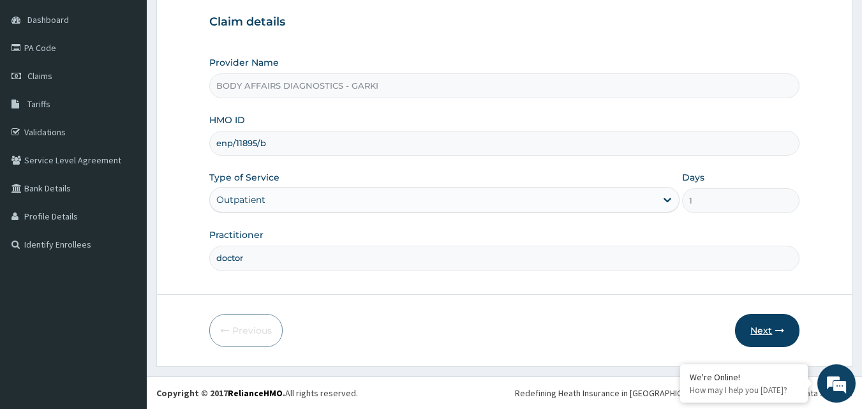 The height and width of the screenshot is (409, 862). What do you see at coordinates (125, 188) in the screenshot?
I see `span: We're online!` at bounding box center [125, 188].